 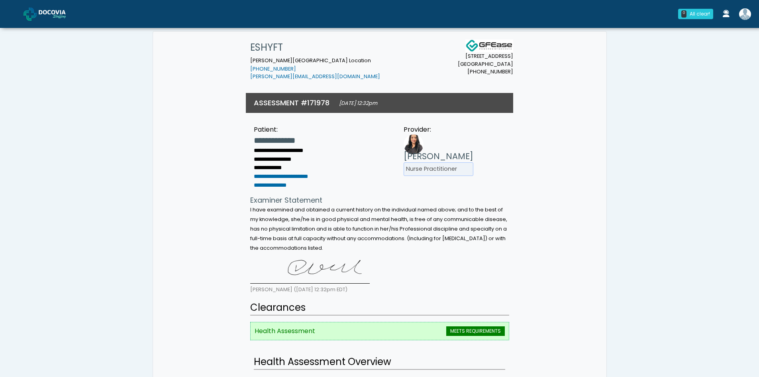 I want to click on a: Docovia, so click(x=51, y=14).